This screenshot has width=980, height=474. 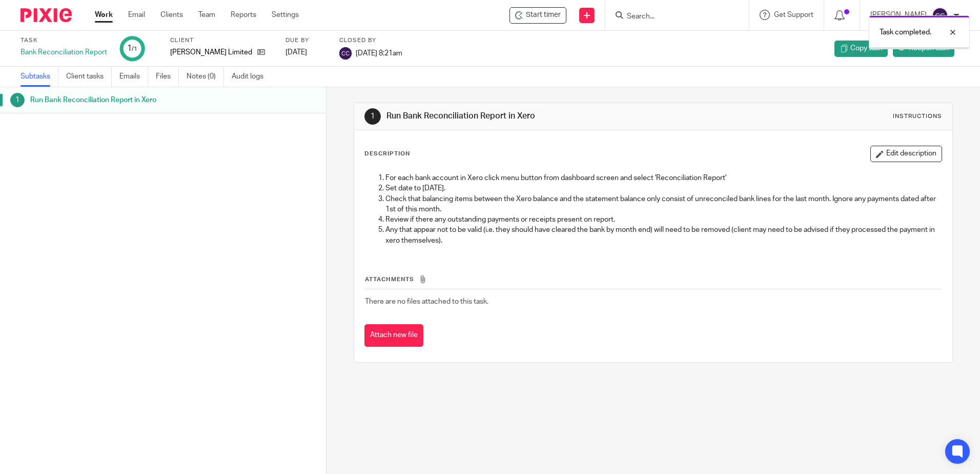 What do you see at coordinates (285, 15) in the screenshot?
I see `a: Settings` at bounding box center [285, 15].